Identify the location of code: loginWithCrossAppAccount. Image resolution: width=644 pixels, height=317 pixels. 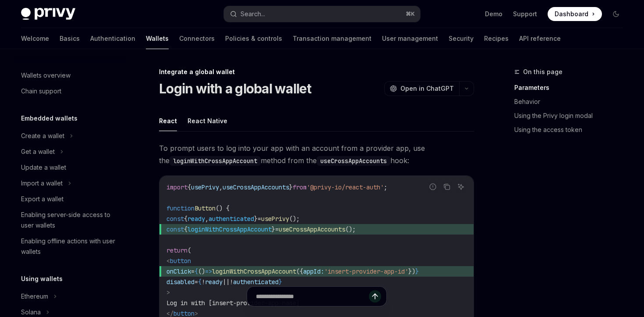
(215, 161).